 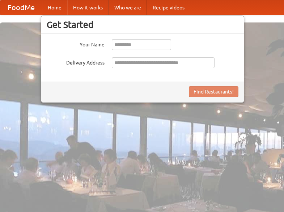 I want to click on a: Recipe videos, so click(x=169, y=8).